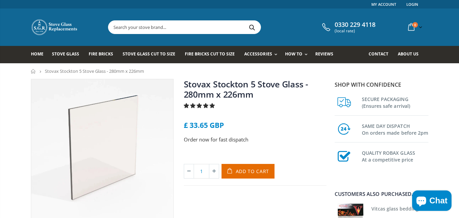 Image resolution: width=459 pixels, height=218 pixels. What do you see at coordinates (200, 105) in the screenshot?
I see `span: 5.00 stars` at bounding box center [200, 105].